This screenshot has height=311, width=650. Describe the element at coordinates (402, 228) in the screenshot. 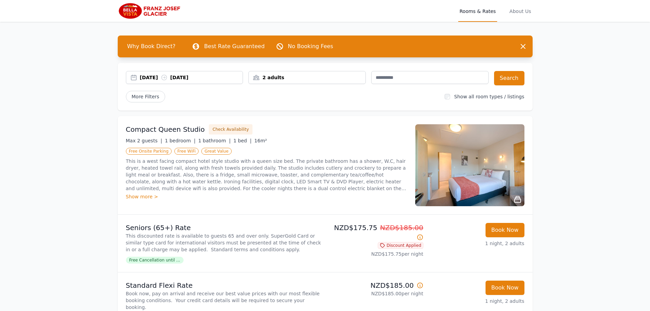

I see `span: NZD$185.00` at that location.